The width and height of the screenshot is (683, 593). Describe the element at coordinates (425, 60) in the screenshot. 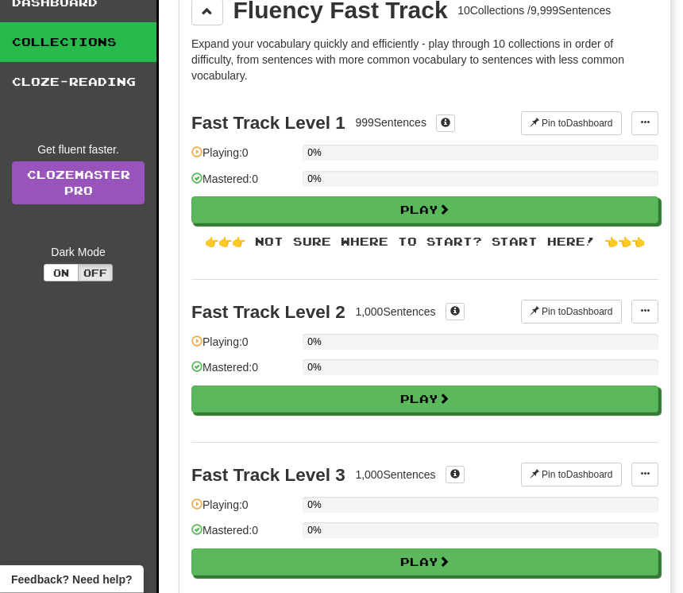

I see `p: Expand your vocabulary quickly and efficiently - play through 10 collections in order of difficul...` at that location.